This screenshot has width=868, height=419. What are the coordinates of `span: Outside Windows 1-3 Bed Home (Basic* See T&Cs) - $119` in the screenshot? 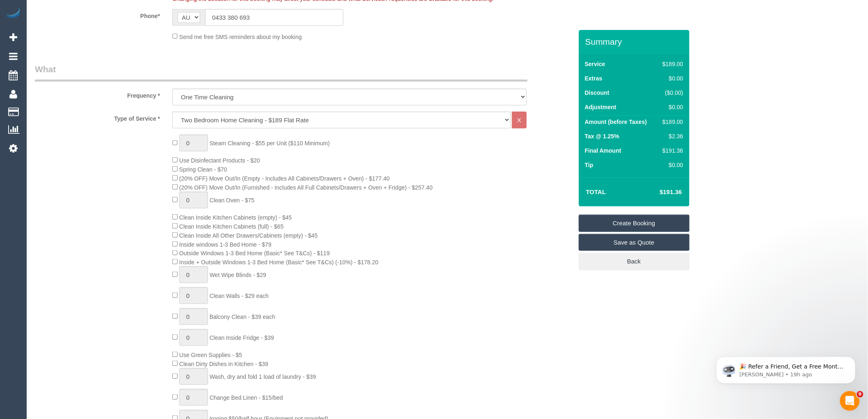 It's located at (254, 253).